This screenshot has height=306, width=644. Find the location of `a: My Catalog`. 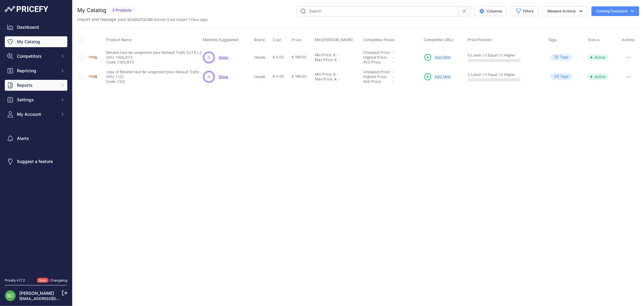

a: My Catalog is located at coordinates (36, 41).